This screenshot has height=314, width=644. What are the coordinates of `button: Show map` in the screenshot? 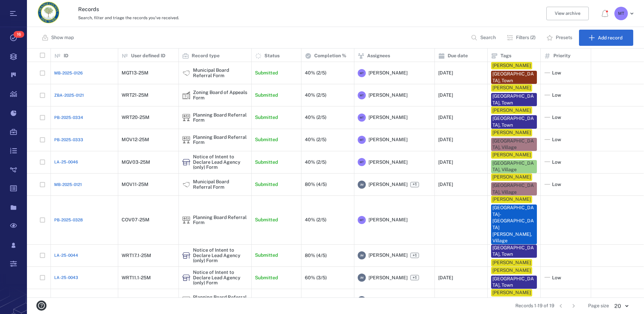 It's located at (59, 38).